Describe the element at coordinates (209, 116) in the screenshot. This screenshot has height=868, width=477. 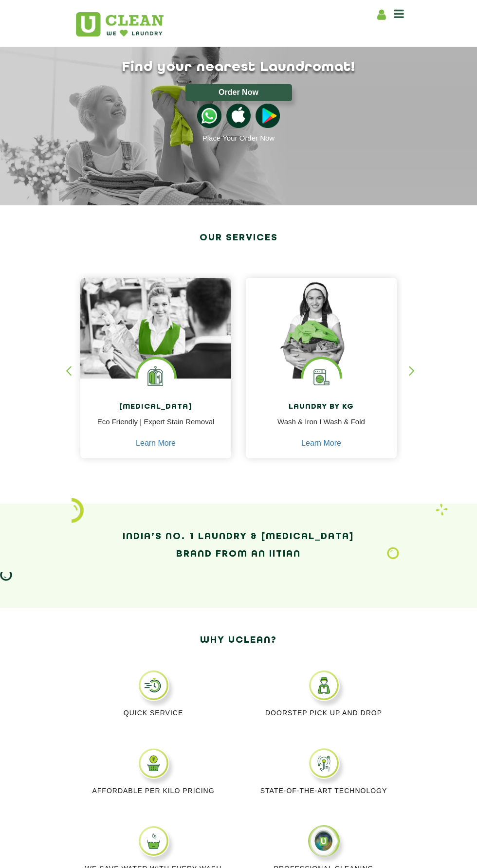
I see `img: whatsappicon.png` at that location.